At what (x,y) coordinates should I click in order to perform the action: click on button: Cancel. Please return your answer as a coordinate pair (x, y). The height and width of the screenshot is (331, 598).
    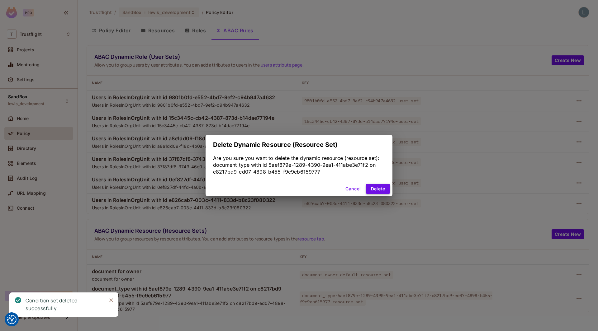
    Looking at the image, I should click on (353, 189).